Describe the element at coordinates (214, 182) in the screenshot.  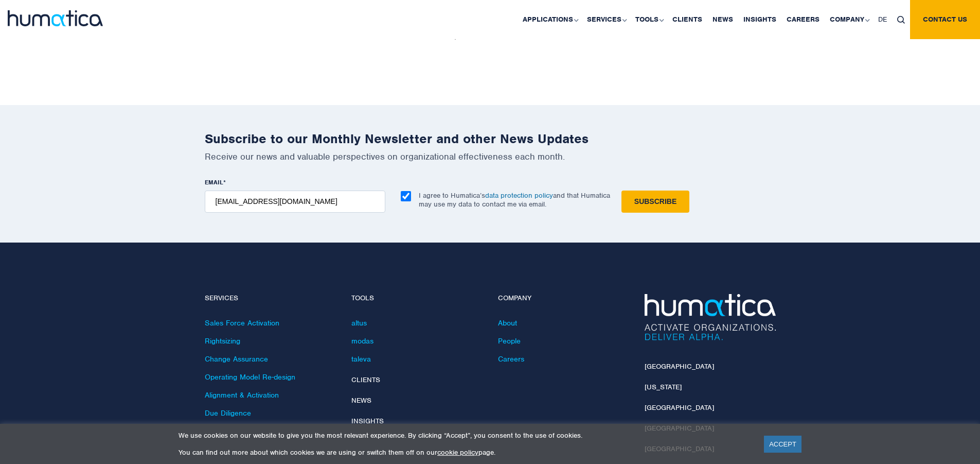
I see `span: EMAIL` at that location.